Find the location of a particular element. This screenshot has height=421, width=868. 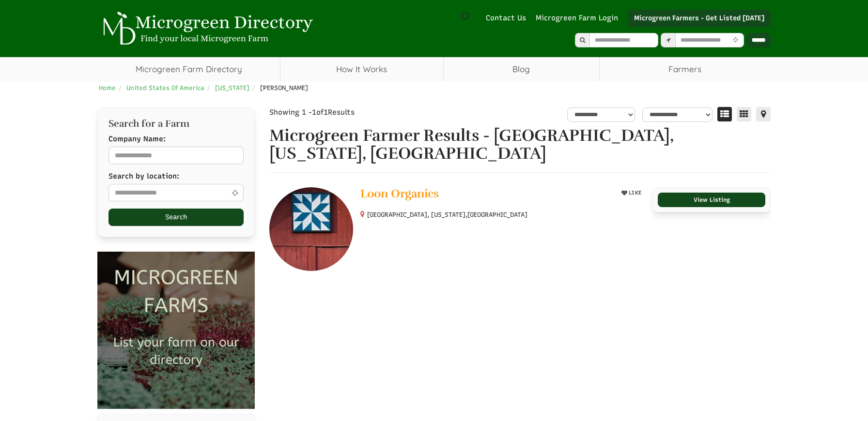

label: Company Name: is located at coordinates (137, 139).